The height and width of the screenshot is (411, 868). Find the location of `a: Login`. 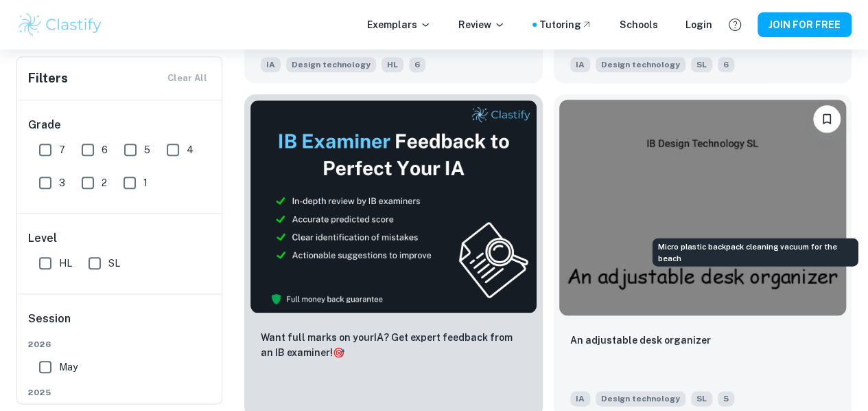

a: Login is located at coordinates (699, 25).